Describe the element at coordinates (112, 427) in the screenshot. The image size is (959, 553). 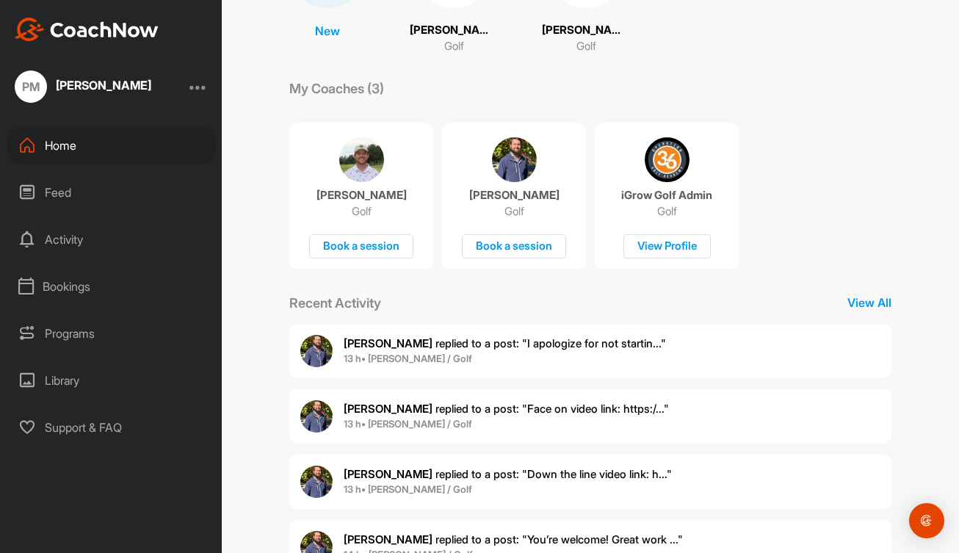
I see `div: Support & FAQ` at that location.